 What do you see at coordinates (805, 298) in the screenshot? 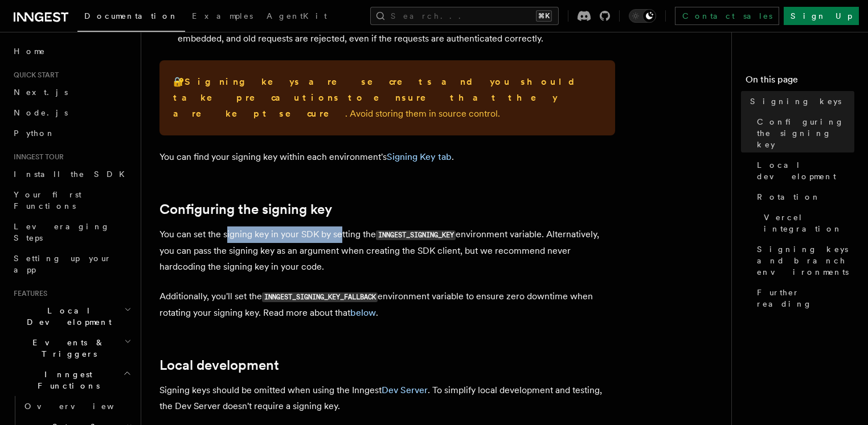
I see `span: Further reading` at bounding box center [805, 298].